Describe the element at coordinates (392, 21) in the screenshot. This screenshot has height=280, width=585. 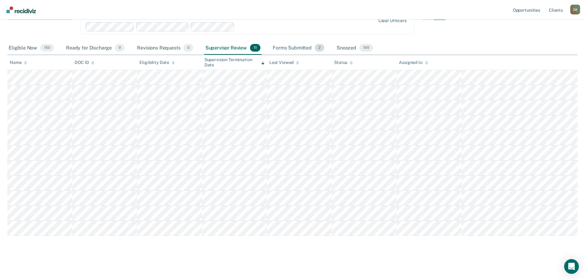
I see `div: Clear officers` at that location.